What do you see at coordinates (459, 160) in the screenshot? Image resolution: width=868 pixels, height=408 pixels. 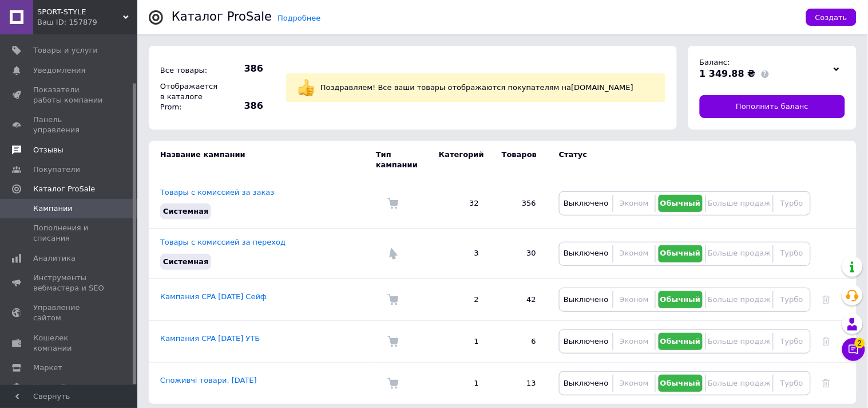 I see `td: Категорий` at bounding box center [459, 160].